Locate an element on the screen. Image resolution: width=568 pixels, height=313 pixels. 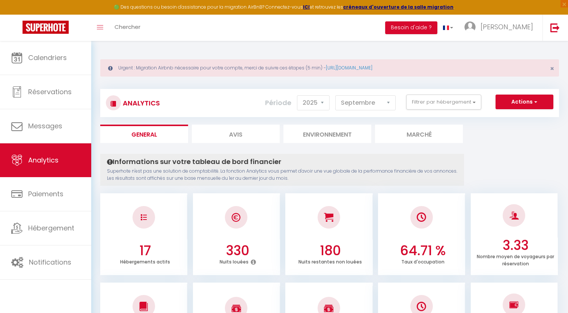
h3: Analytics is located at coordinates (140, 103).